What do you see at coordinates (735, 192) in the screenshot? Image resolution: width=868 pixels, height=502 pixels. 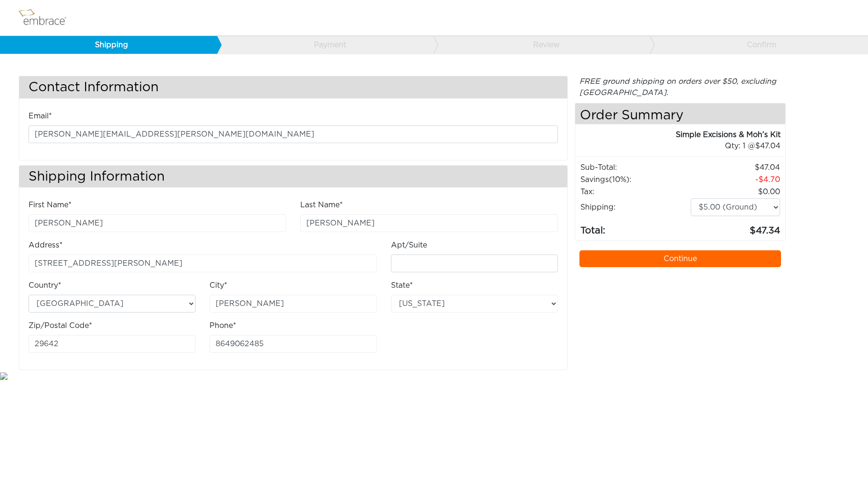 I see `td: 0.00` at bounding box center [735, 192].